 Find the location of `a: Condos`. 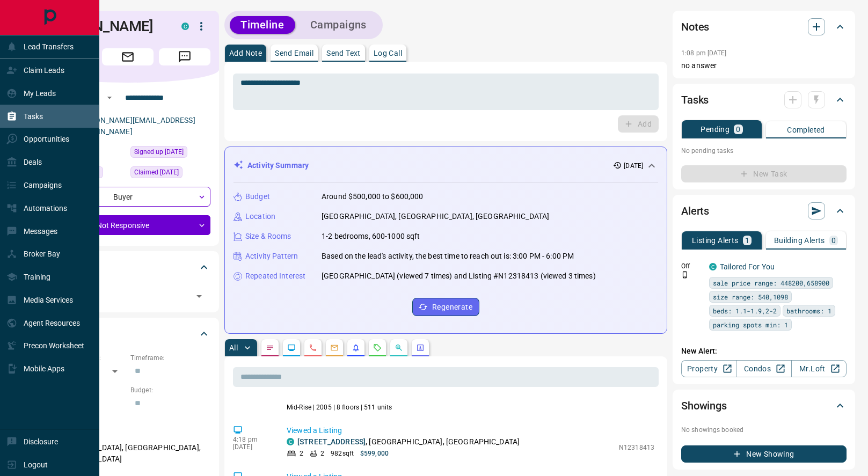

a: Condos is located at coordinates (764, 369).